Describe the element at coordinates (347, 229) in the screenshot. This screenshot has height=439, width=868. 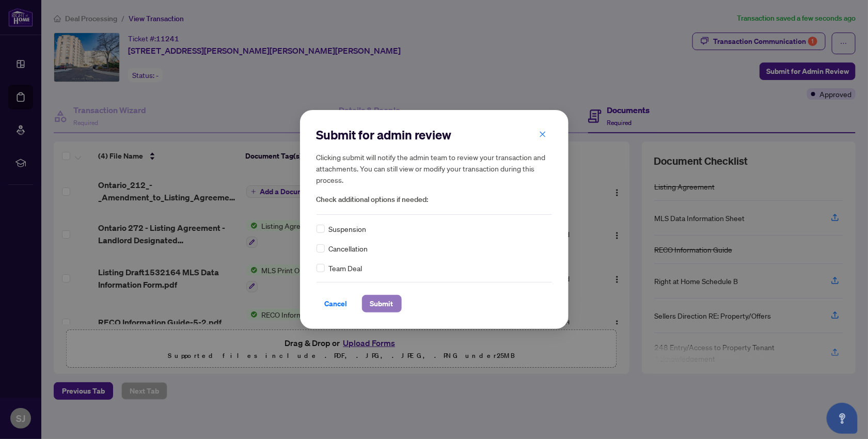
I see `span: Suspension` at that location.